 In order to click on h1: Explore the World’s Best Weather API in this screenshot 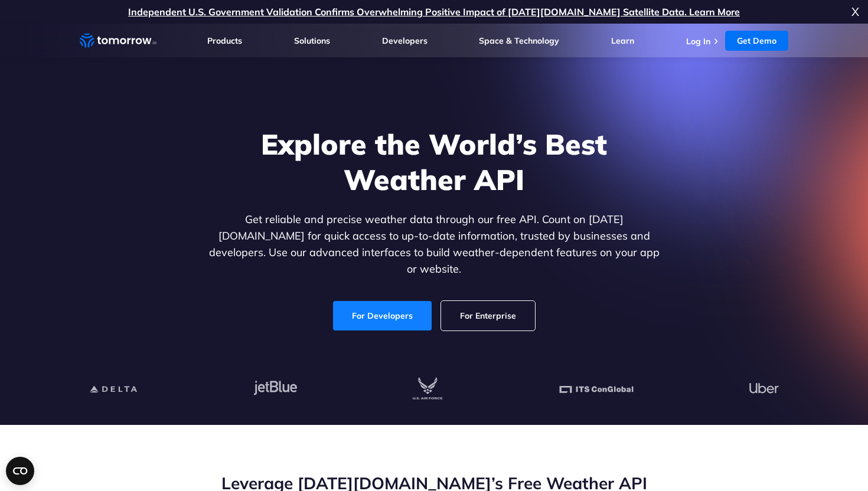, I will do `click(434, 161)`.